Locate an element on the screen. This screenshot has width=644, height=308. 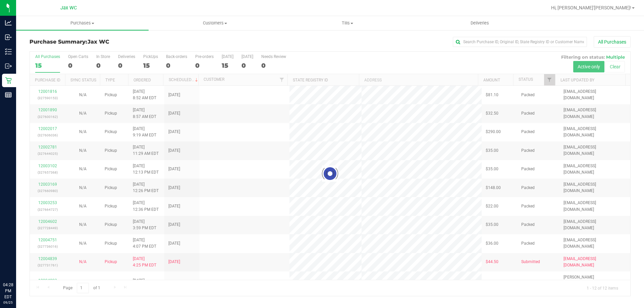
a: Deliveries is located at coordinates (480, 23).